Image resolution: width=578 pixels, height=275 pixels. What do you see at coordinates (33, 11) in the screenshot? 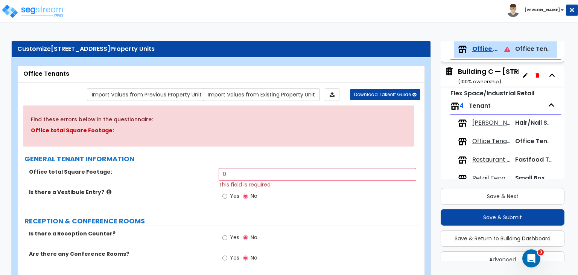
I see `img: logo_pro_r.png` at bounding box center [33, 11].